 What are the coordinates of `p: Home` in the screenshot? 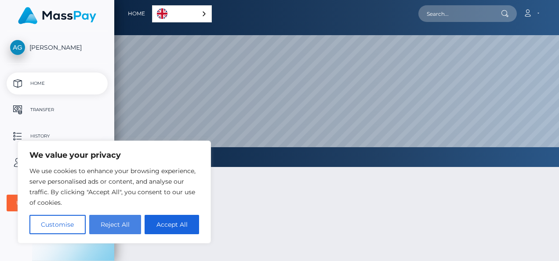 It's located at (57, 83).